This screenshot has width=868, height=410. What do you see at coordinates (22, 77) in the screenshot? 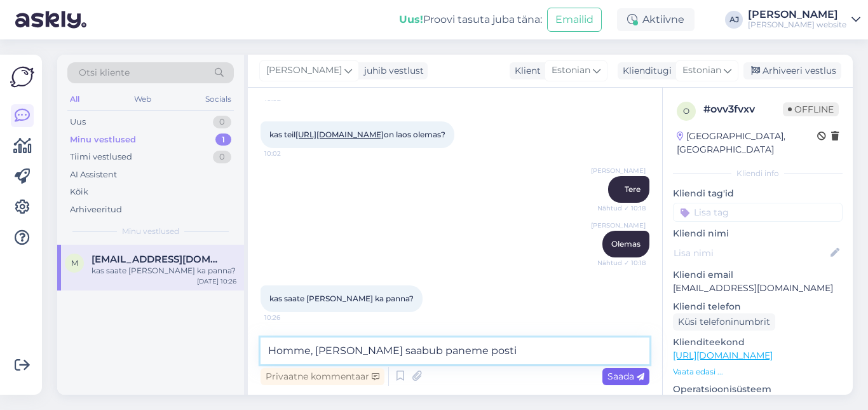
I see `img: Askly Logo` at bounding box center [22, 77].